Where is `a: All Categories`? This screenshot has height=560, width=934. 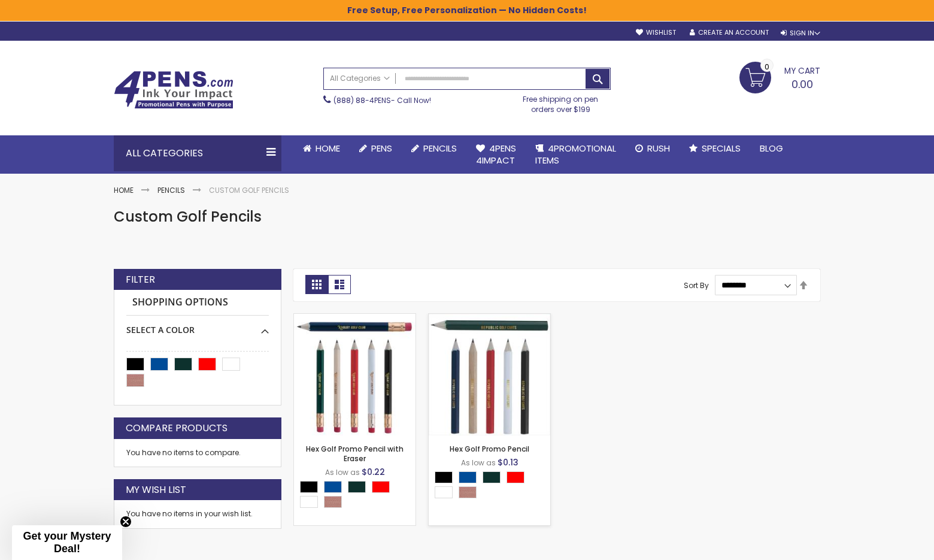
a: All Categories is located at coordinates (360, 78).